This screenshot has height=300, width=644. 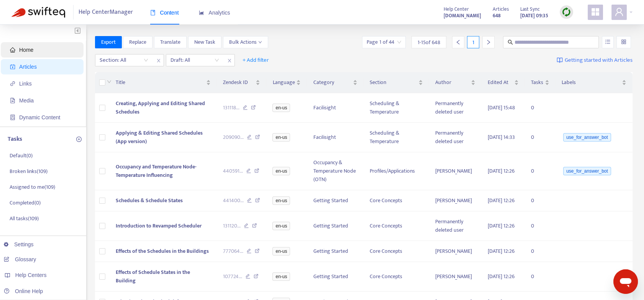 I want to click on td: Occupancy & Temperature Node (OTN), so click(x=335, y=171).